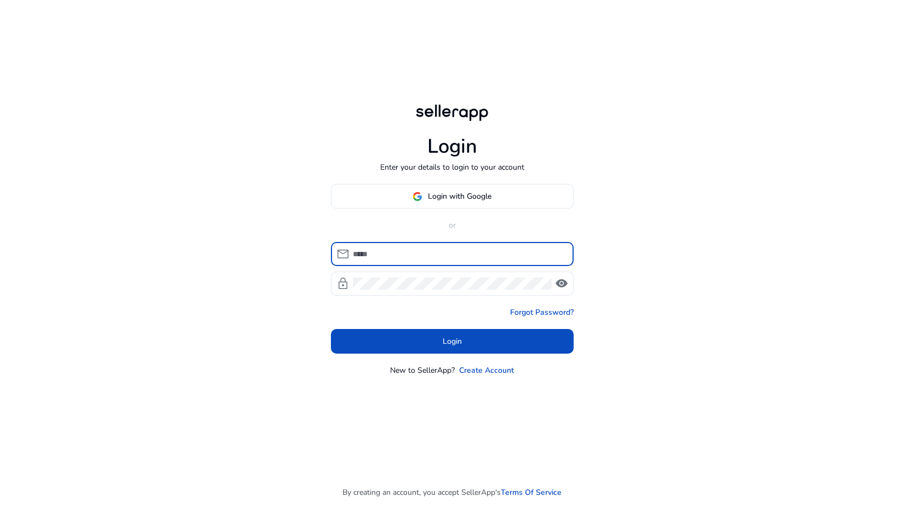 Image resolution: width=904 pixels, height=508 pixels. What do you see at coordinates (452, 167) in the screenshot?
I see `p: Enter your details to login to your account` at bounding box center [452, 167].